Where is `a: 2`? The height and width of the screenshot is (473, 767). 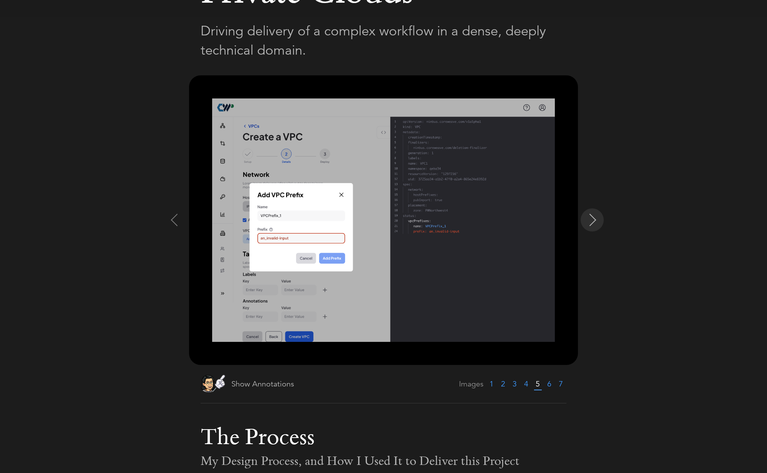
a: 2 is located at coordinates (503, 384).